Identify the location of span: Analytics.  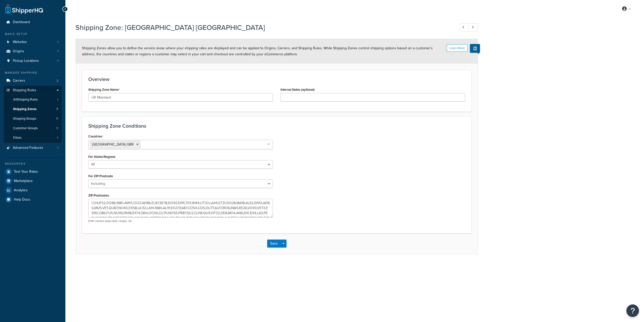
(21, 190).